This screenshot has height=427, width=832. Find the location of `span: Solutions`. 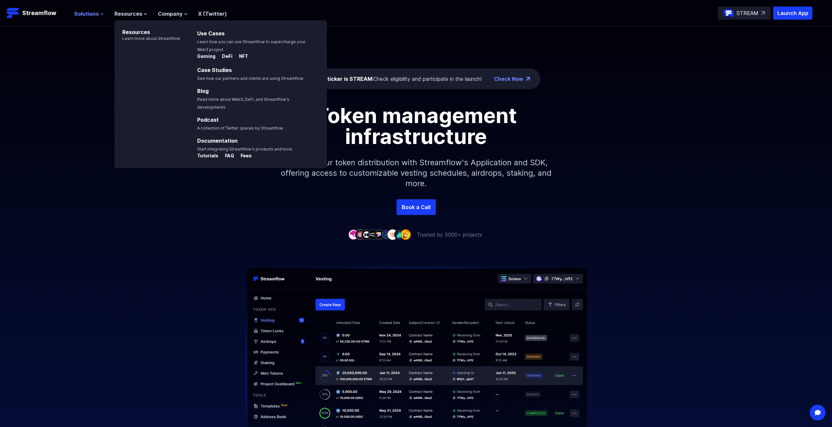

span: Solutions is located at coordinates (86, 14).